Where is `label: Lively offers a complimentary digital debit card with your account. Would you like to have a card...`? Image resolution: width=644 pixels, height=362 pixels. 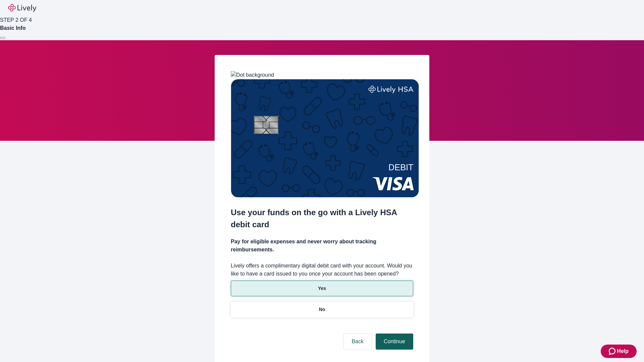 label: Lively offers a complimentary digital debit card with your account. Would you like to have a card... is located at coordinates (322, 270).